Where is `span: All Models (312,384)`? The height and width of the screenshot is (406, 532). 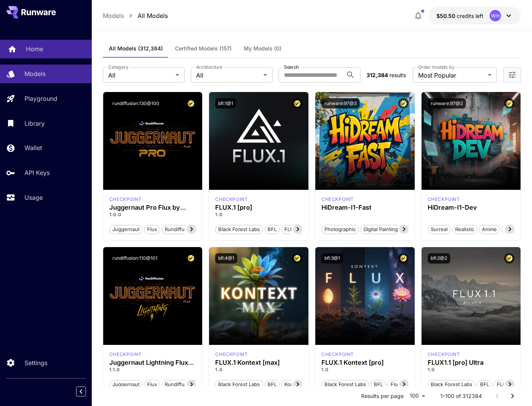 span: All Models (312,384) is located at coordinates (136, 49).